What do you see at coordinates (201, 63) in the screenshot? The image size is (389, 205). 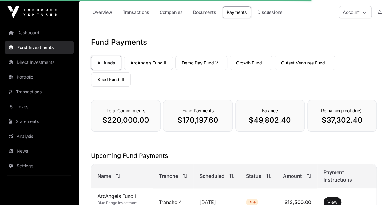 I see `a: Demo Day Fund VII` at bounding box center [201, 63].